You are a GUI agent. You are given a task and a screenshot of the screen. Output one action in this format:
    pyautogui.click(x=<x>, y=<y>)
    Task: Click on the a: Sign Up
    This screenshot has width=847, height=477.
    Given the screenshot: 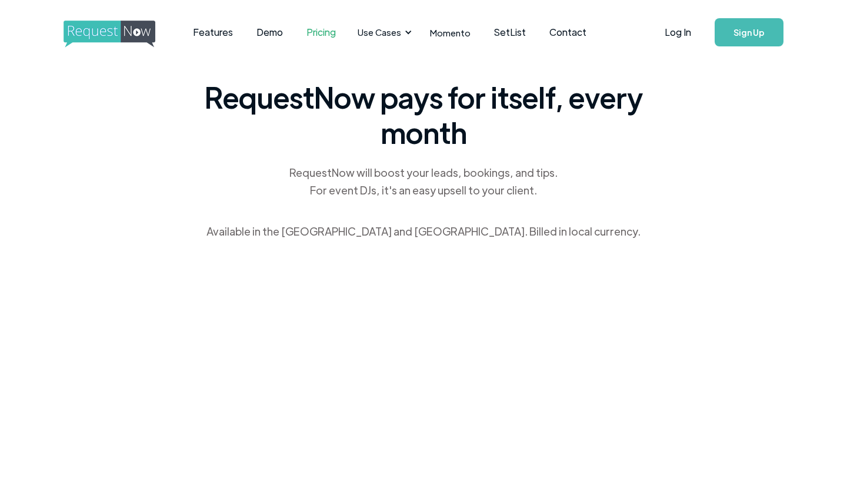 What is the action you would take?
    pyautogui.click(x=749, y=32)
    